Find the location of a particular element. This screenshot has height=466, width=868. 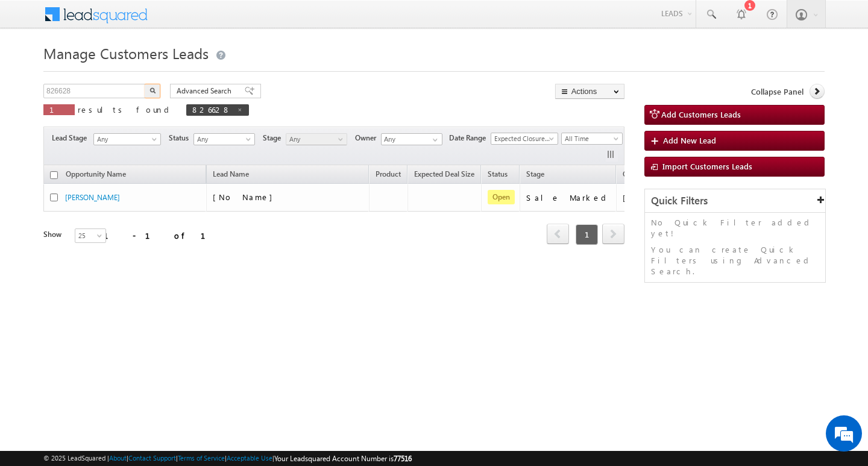

input: Check all records is located at coordinates (54, 174).